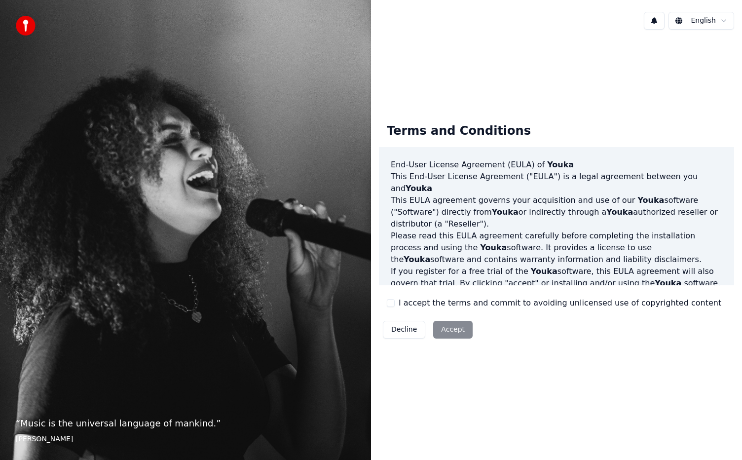 The height and width of the screenshot is (460, 742). What do you see at coordinates (557, 248) in the screenshot?
I see `p: Please read this EULA agreement carefully before completing the installation process and using th...` at bounding box center [557, 248].